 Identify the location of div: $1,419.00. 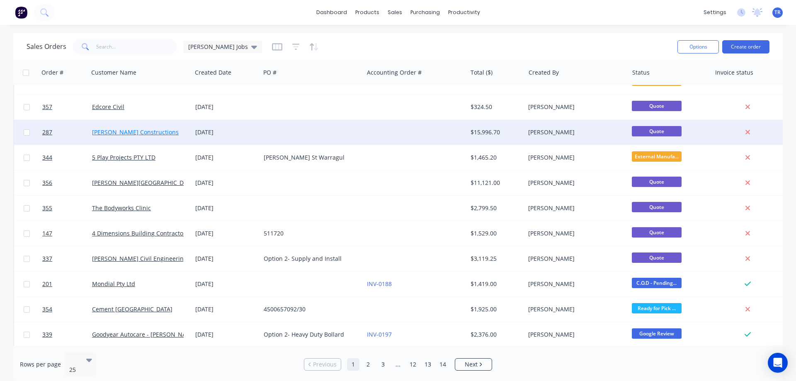
(495, 284).